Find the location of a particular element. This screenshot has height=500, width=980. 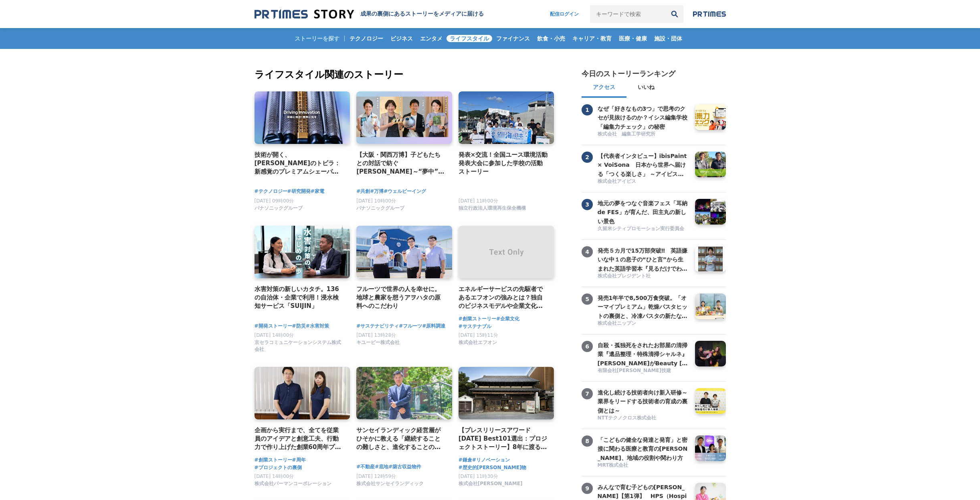

span: 株式会社ニップン is located at coordinates (617, 323).